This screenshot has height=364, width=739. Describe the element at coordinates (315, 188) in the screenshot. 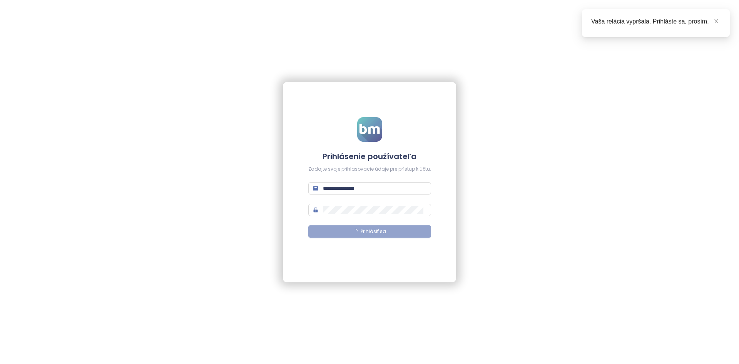

I see `span: mail` at that location.